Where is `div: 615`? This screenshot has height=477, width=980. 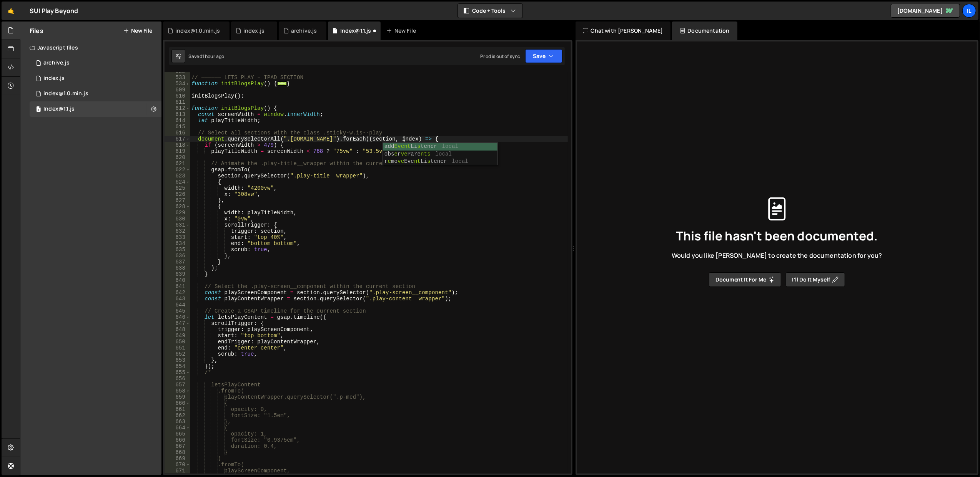 div: 615 is located at coordinates (177, 127).